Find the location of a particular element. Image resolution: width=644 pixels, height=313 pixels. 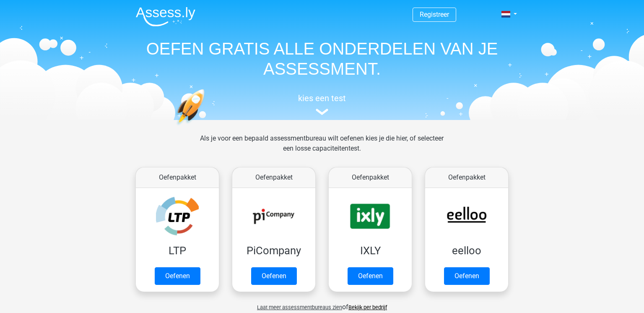

a: Registreer is located at coordinates (434, 14).